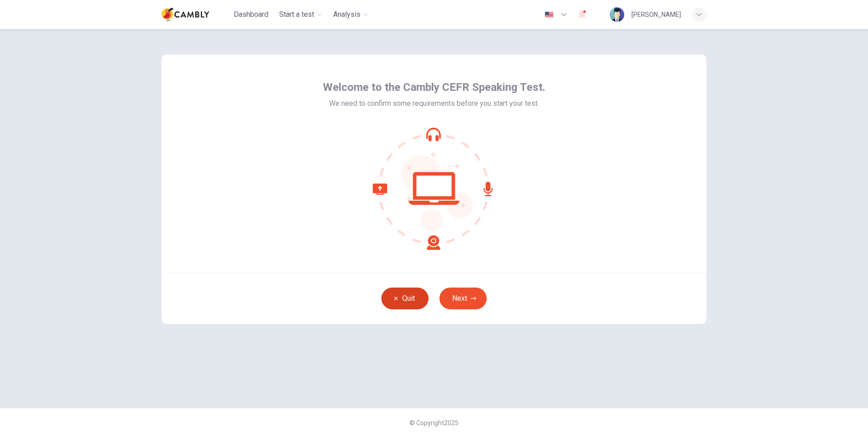 The height and width of the screenshot is (437, 868). What do you see at coordinates (434, 104) in the screenshot?
I see `span: We need to confirm some requirements before you start your test.` at bounding box center [434, 104].